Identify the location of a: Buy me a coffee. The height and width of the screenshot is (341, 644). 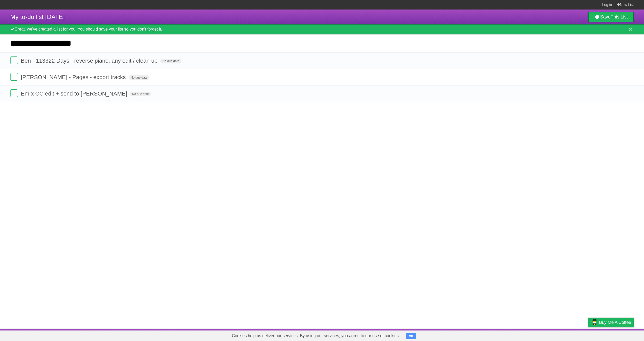
(611, 322).